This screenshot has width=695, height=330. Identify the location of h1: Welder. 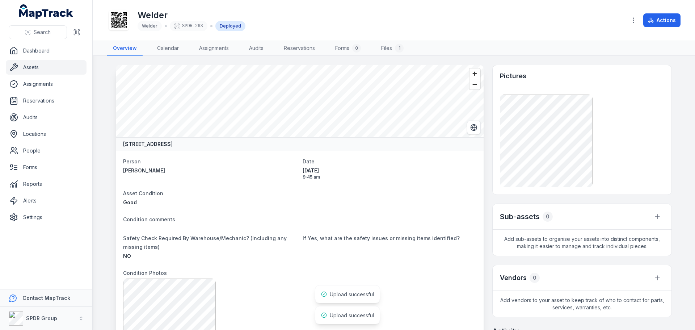
(191, 15).